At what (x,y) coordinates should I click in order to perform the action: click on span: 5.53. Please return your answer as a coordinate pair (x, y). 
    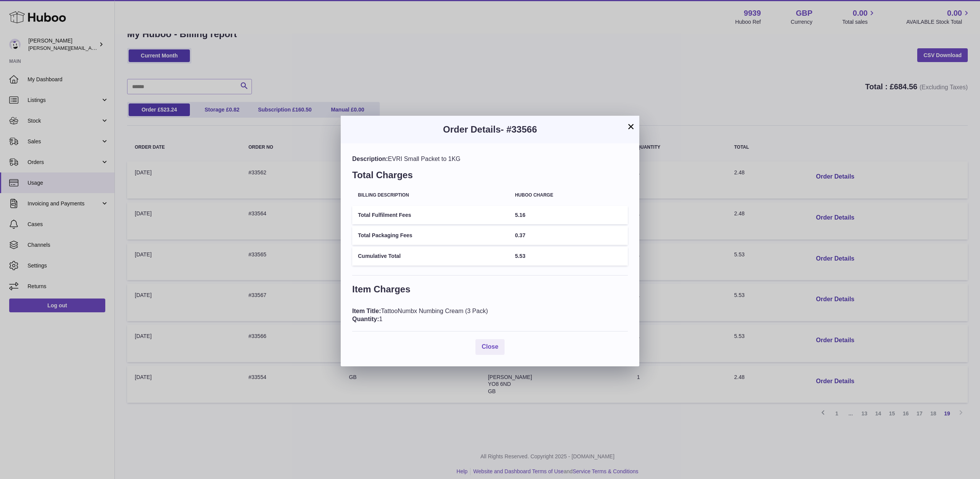
    Looking at the image, I should click on (520, 256).